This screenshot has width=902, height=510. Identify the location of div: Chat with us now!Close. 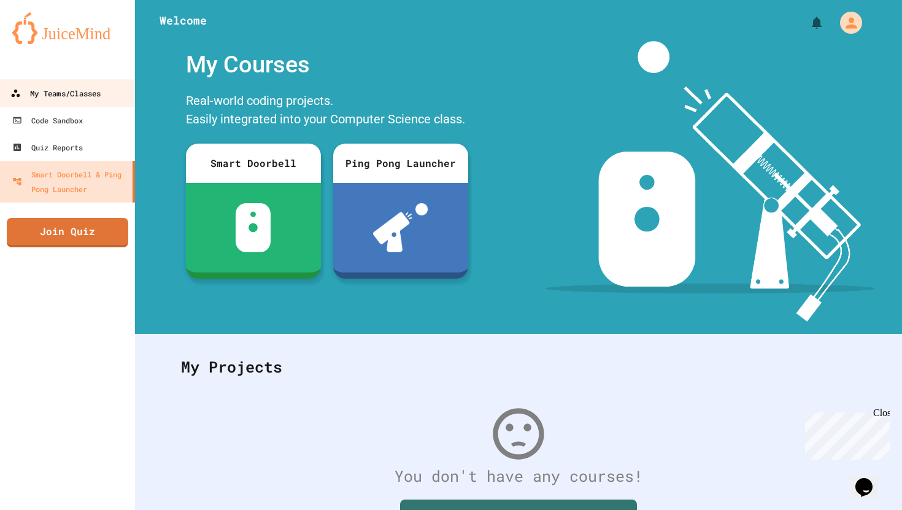
(45, 41).